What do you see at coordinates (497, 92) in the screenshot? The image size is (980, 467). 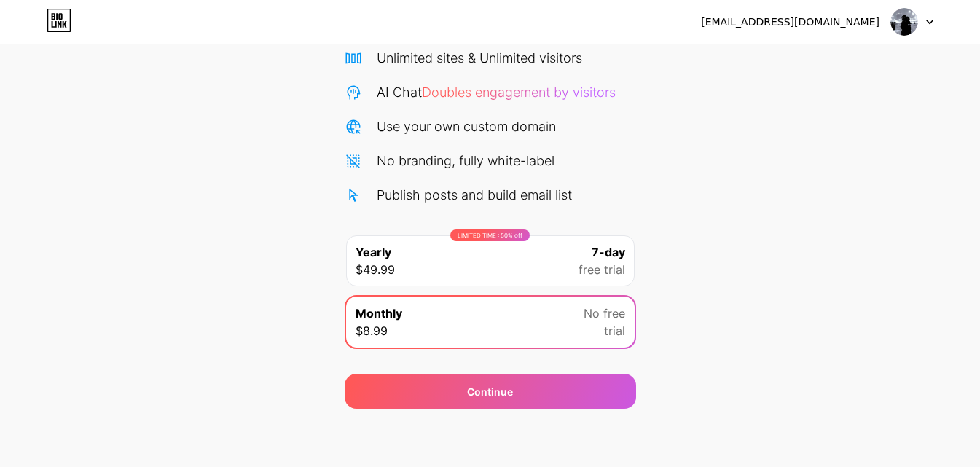 I see `div: AI Chat` at bounding box center [497, 92].